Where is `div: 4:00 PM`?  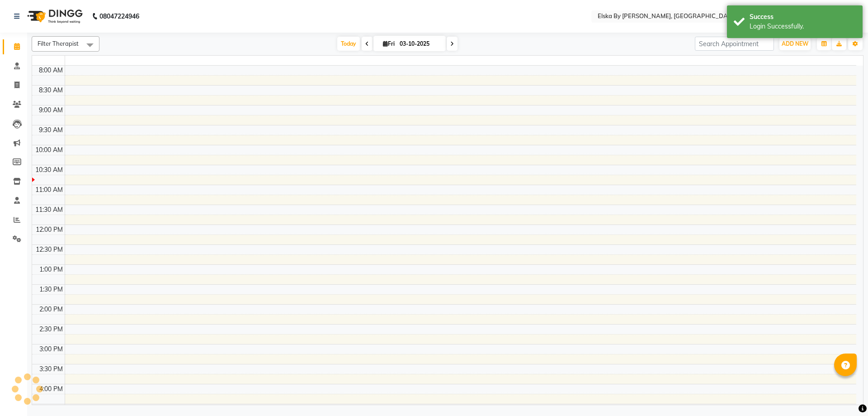 div: 4:00 PM is located at coordinates (51, 389).